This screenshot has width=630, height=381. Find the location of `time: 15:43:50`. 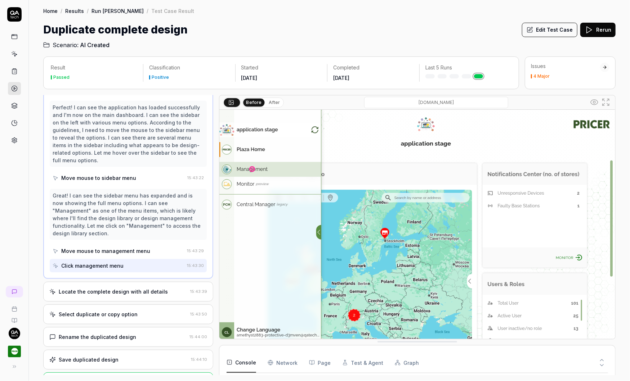

time: 15:43:50 is located at coordinates (198, 314).